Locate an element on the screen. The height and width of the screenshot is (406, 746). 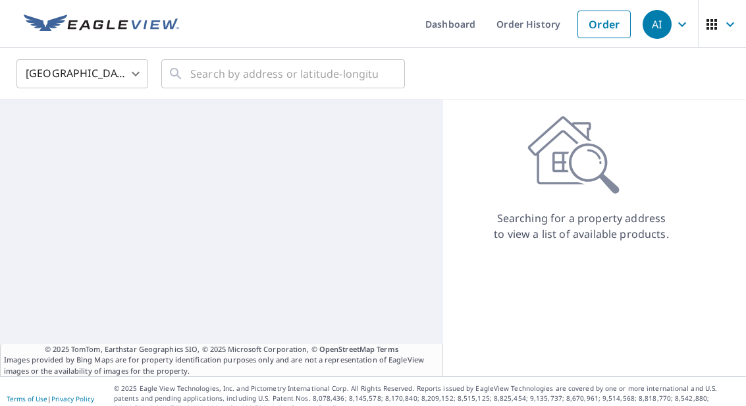
div: AI is located at coordinates (657, 24).